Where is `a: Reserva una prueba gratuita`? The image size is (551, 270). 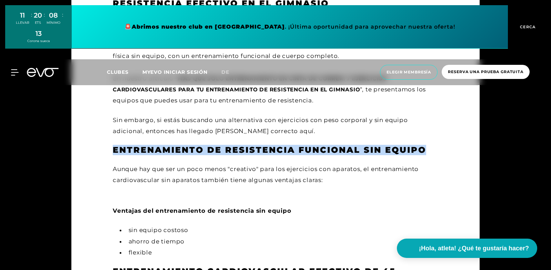 a: Reserva una prueba gratuita is located at coordinates (485, 72).